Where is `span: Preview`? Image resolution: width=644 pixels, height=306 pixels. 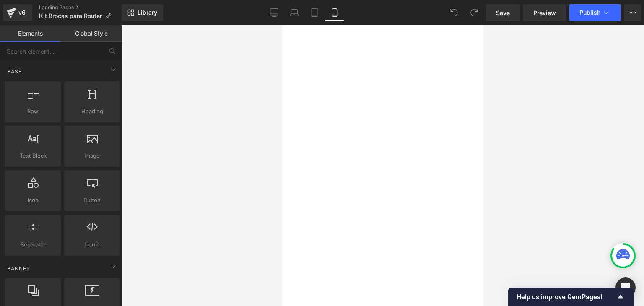 span: Preview is located at coordinates (545, 13).